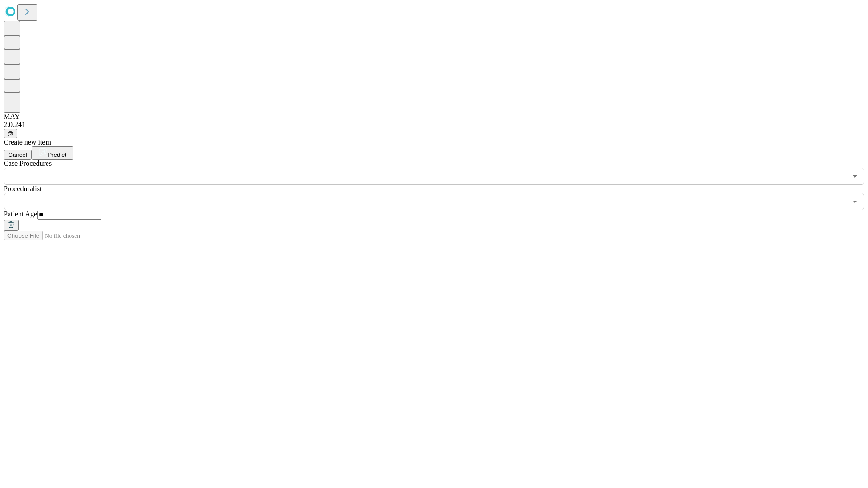 This screenshot has height=488, width=868. What do you see at coordinates (434, 124) in the screenshot?
I see `div: 2.0.241` at bounding box center [434, 124].